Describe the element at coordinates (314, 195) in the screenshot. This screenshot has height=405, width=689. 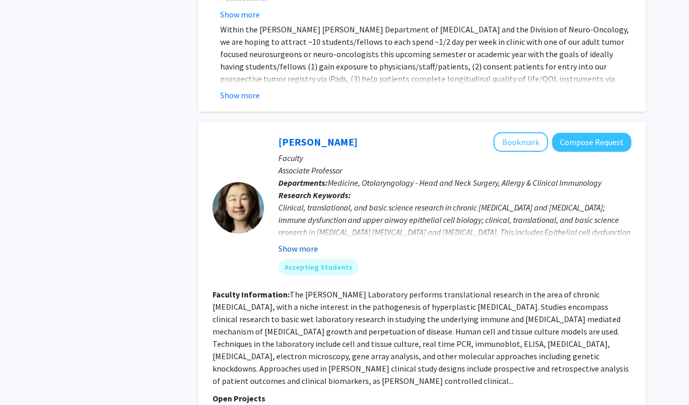
I see `b: Research Keywords:` at that location.